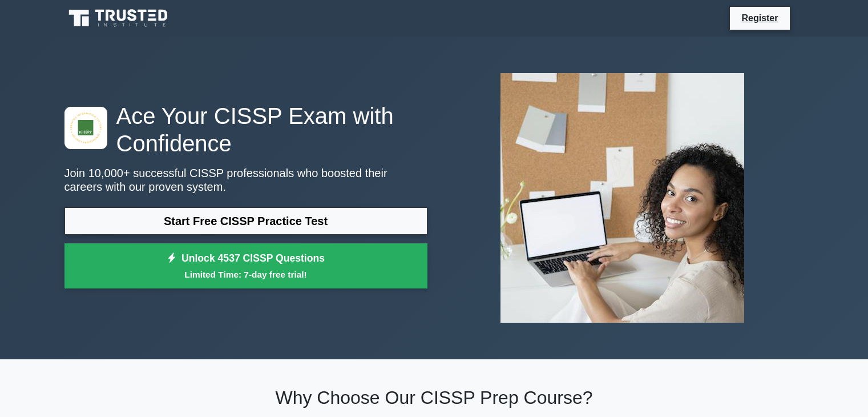  Describe the element at coordinates (434, 397) in the screenshot. I see `h2: Why Choose Our CISSP Prep Course?` at that location.